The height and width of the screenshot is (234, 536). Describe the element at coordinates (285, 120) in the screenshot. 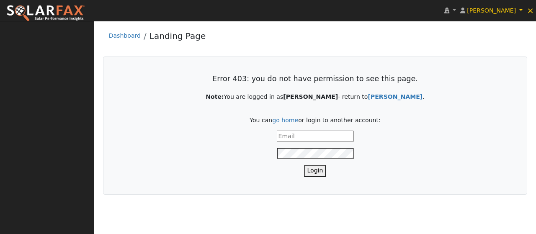

I see `a: go home` at that location.